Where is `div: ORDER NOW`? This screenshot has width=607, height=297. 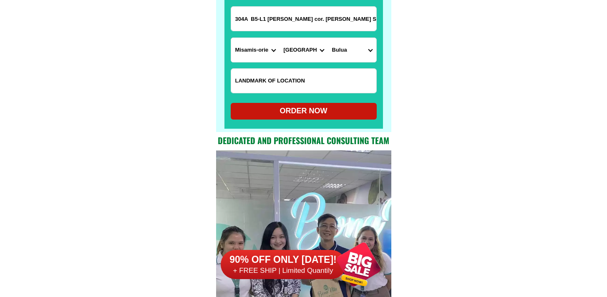 div: ORDER NOW is located at coordinates (304, 111).